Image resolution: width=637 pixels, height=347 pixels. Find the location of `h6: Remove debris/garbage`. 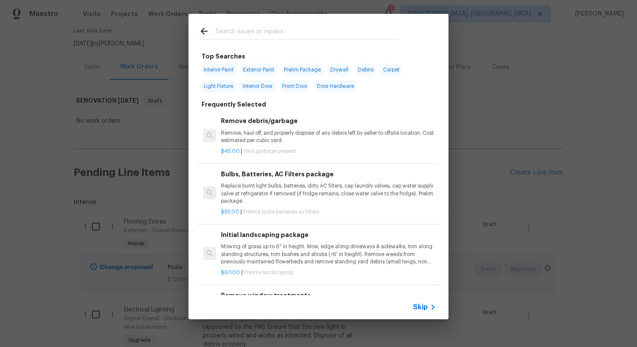

h6: Remove debris/garbage is located at coordinates (329, 121).